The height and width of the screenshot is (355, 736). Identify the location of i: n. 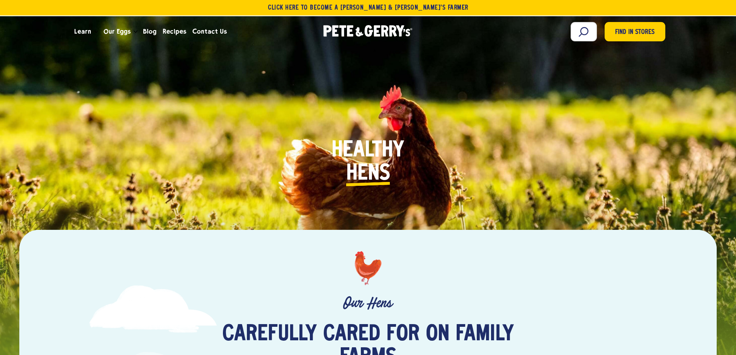
(374, 174).